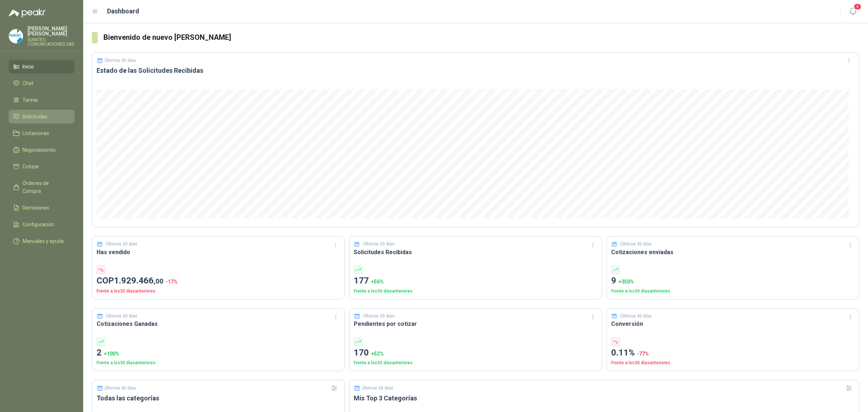 This screenshot has height=412, width=868. Describe the element at coordinates (39, 150) in the screenshot. I see `span: Negociaciones` at that location.